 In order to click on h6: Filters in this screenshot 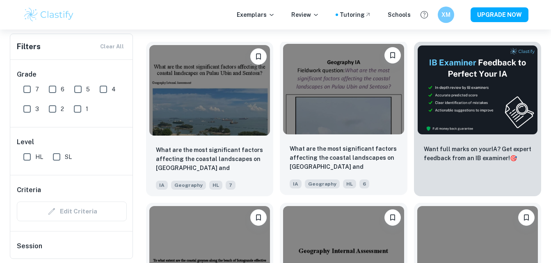, I will do `click(29, 47)`.